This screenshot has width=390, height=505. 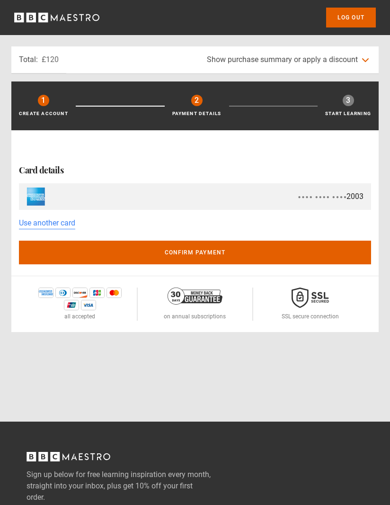 What do you see at coordinates (68, 456) in the screenshot?
I see `svg: BBC Maestro, back to top` at bounding box center [68, 456].